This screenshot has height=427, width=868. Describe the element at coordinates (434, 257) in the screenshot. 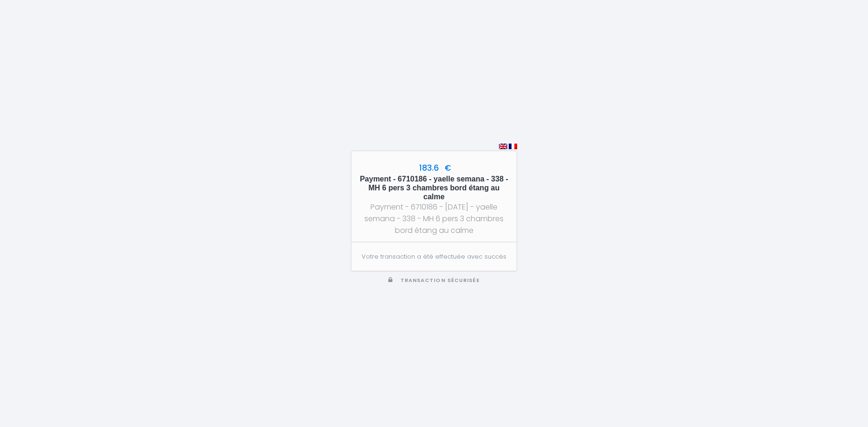

I see `p: Votre transaction a été effectuée avec succès` at that location.